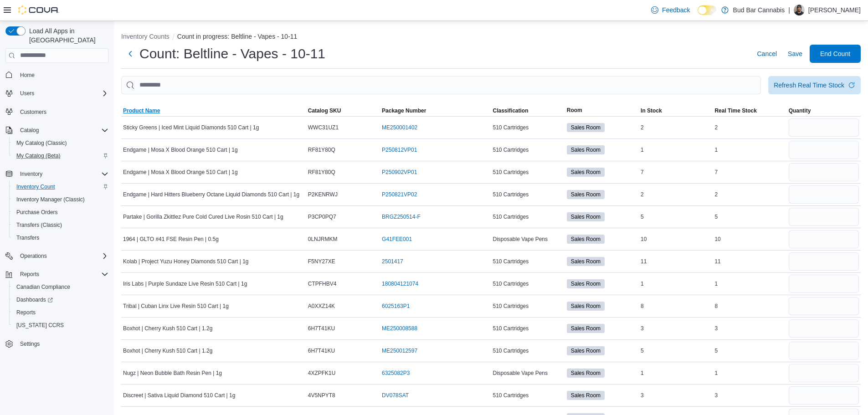 This screenshot has height=415, width=868. Describe the element at coordinates (491, 37) in the screenshot. I see `nav: An example of EuiBreadcrumbs` at that location.